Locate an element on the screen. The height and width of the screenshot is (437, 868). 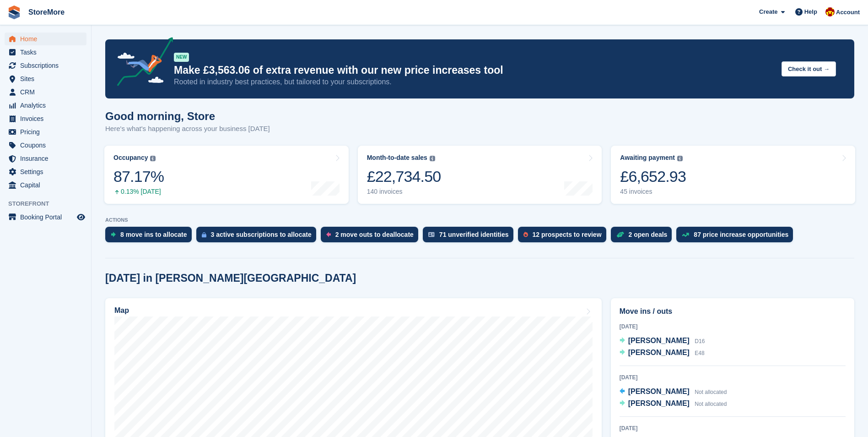
span: Invoices is located at coordinates (48, 118).